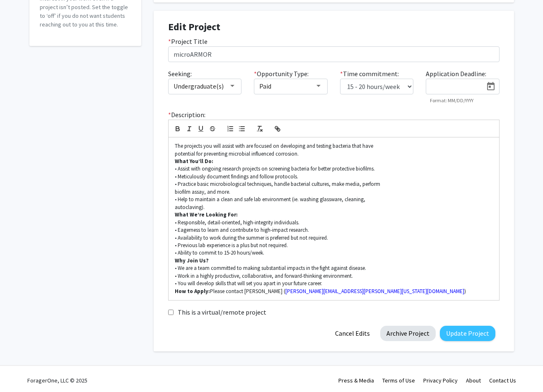 This screenshot has height=392, width=543. Describe the element at coordinates (180, 74) in the screenshot. I see `label: Seeking:` at that location.